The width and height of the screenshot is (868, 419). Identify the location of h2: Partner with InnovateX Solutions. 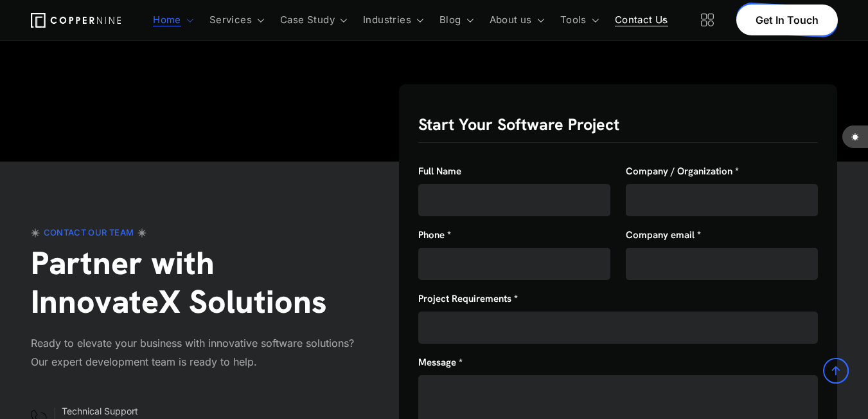
(194, 283).